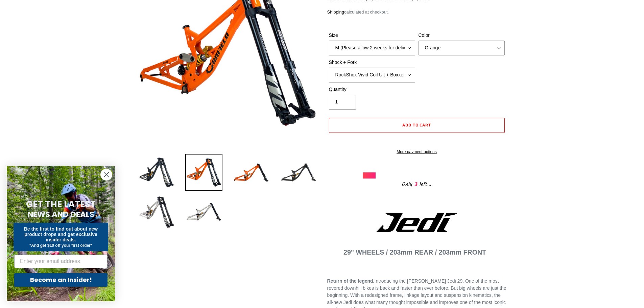 The height and width of the screenshot is (308, 644). What do you see at coordinates (417, 12) in the screenshot?
I see `div: calculated at checkout.` at bounding box center [417, 12].